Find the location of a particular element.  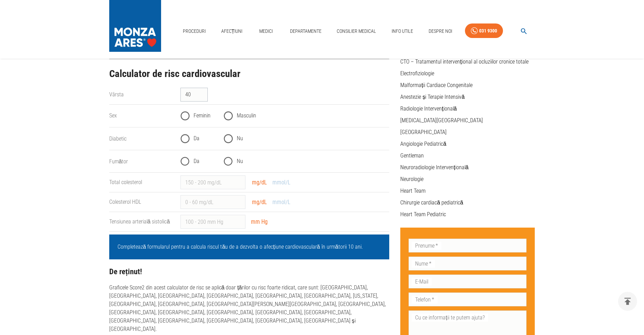

a: Chirurgie cardiacă pediatrică is located at coordinates (432, 203).